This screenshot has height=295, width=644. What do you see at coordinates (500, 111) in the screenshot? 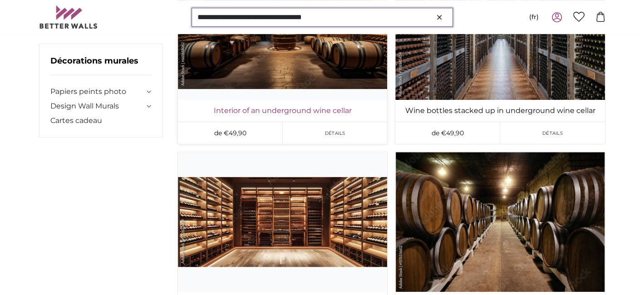
I see `a: Wine bottles stacked up in underground wine cellar` at bounding box center [500, 111].